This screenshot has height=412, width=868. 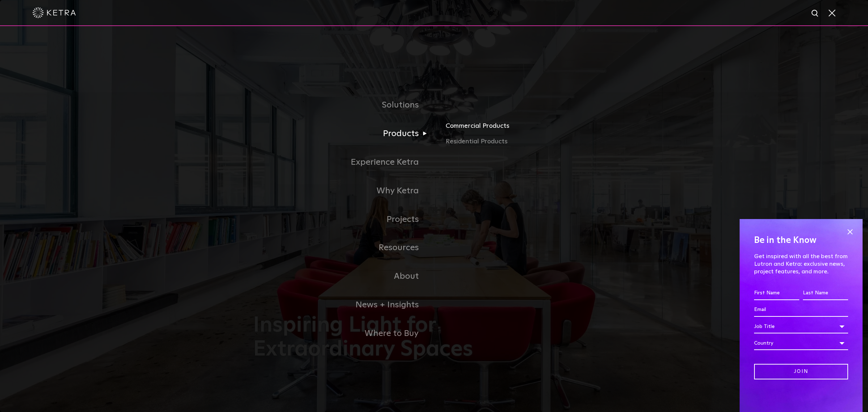 What do you see at coordinates (344, 105) in the screenshot?
I see `a: Solutions` at bounding box center [344, 105].